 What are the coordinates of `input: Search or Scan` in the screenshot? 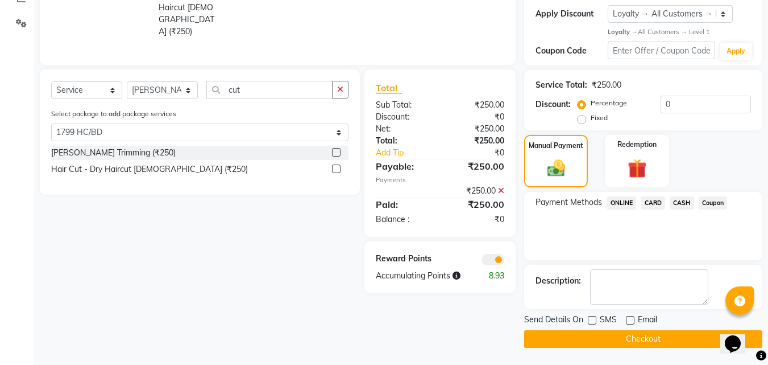 It's located at (270, 89).